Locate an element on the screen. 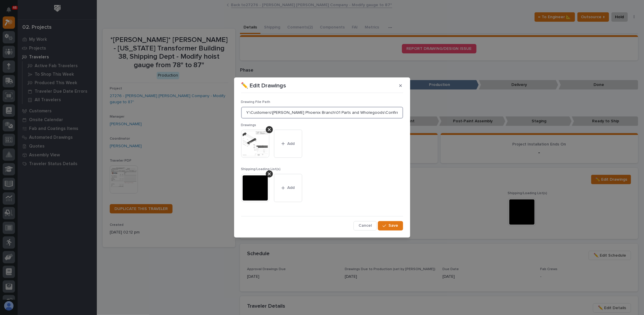  span: Drawing File Path is located at coordinates (256, 102).